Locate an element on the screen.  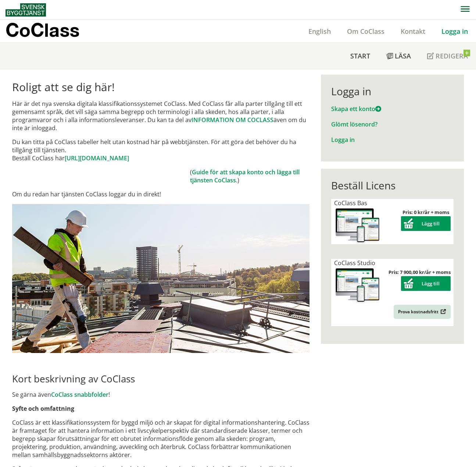
span: Läsa is located at coordinates (403, 56).